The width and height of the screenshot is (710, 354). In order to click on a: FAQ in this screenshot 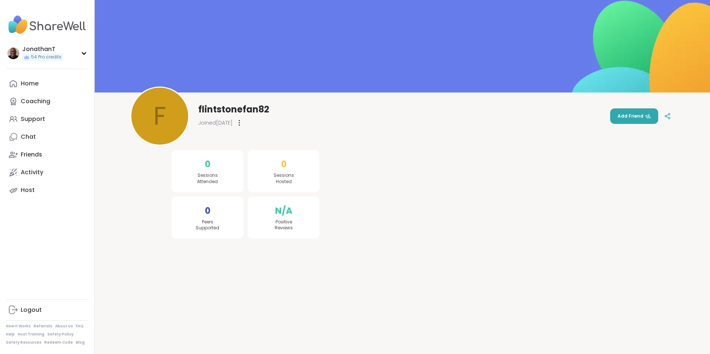, I will do `click(79, 326)`.